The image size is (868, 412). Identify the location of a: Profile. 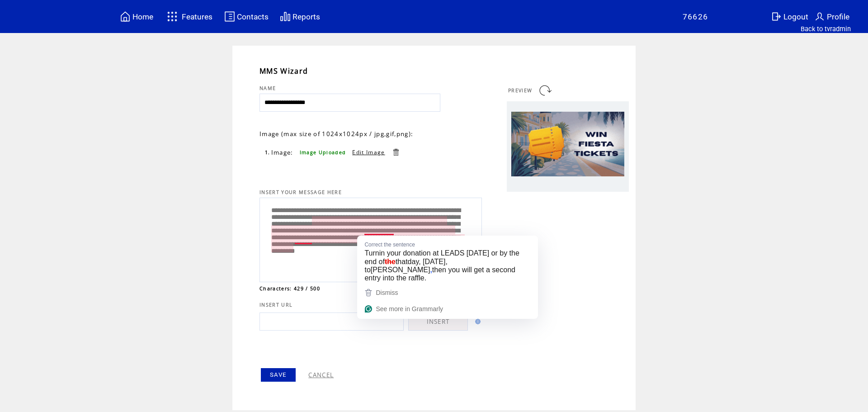
(832, 16).